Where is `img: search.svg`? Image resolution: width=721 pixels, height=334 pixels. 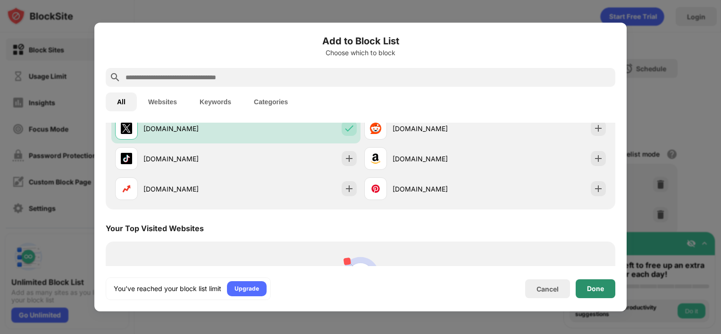
img: search.svg is located at coordinates (115, 77).